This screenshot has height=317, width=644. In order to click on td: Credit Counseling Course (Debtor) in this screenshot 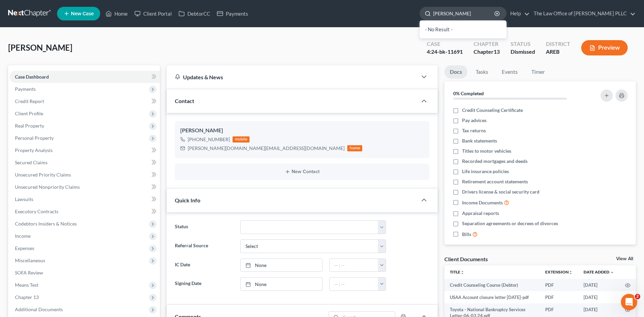, I will do `click(492, 285)`.